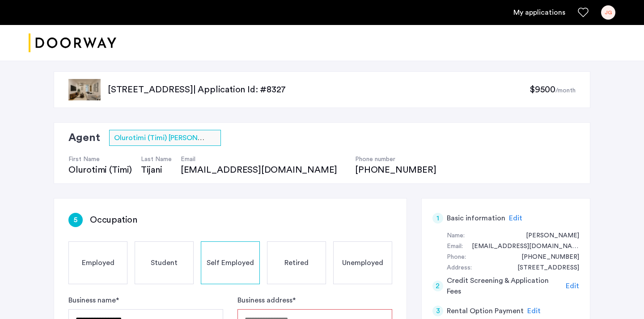  What do you see at coordinates (72, 43) in the screenshot?
I see `img: logo` at bounding box center [72, 43].